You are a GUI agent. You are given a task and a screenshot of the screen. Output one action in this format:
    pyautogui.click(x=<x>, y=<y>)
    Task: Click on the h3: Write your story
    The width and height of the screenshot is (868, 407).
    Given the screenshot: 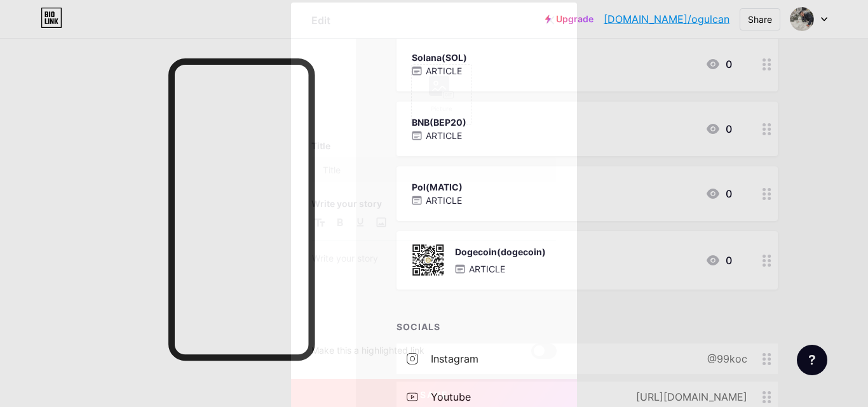 What is the action you would take?
    pyautogui.click(x=434, y=204)
    